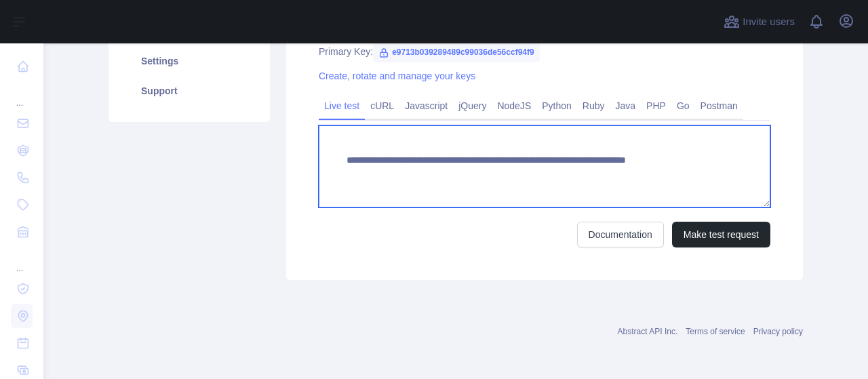 The width and height of the screenshot is (868, 379). I want to click on a: Support, so click(189, 91).